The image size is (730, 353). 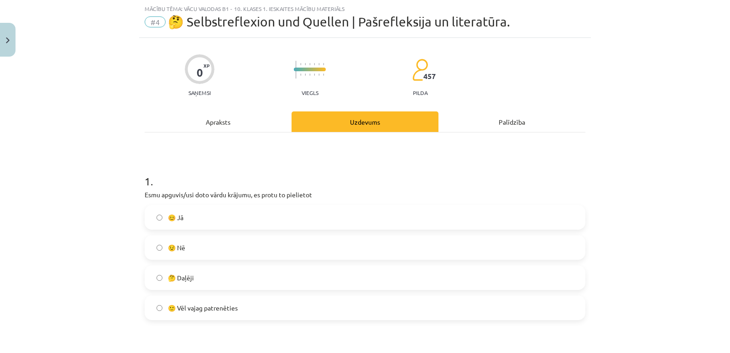 What do you see at coordinates (176, 217) in the screenshot?
I see `span: 😊 Jā` at bounding box center [176, 217].